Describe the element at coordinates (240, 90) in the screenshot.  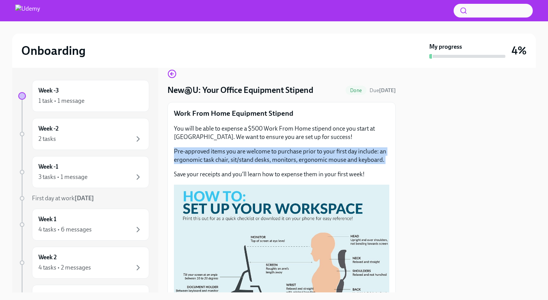
I see `h4: New@U: Your Office Equipment Stipend` at that location.